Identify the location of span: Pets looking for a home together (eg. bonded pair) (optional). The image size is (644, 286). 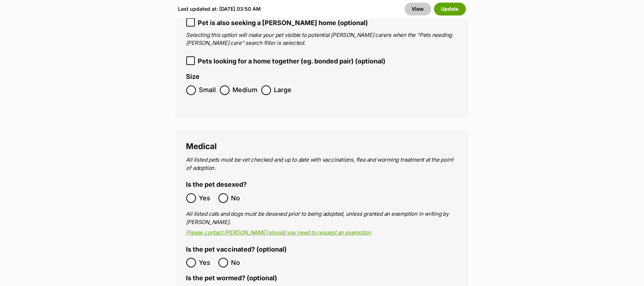
(292, 61).